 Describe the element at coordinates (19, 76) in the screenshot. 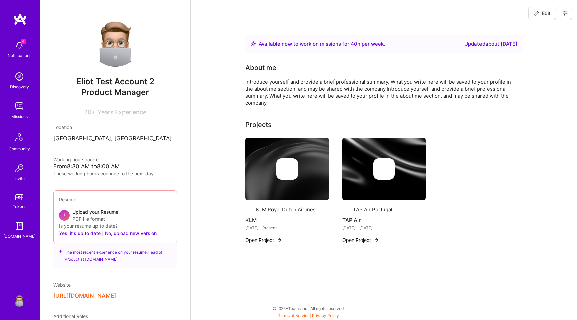

I see `img: discovery` at that location.